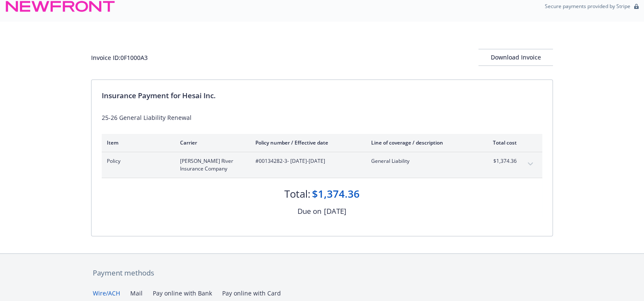 This screenshot has width=644, height=301. I want to click on div: Item, so click(137, 142).